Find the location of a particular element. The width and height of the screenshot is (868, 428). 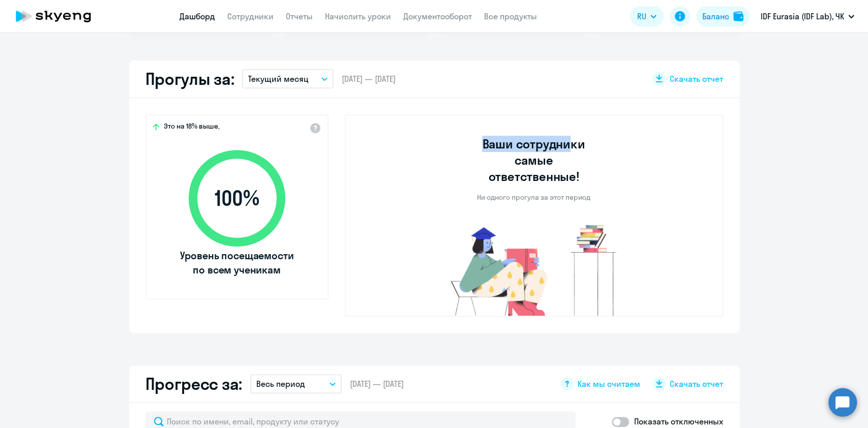

a: Дашборд is located at coordinates (197, 16).